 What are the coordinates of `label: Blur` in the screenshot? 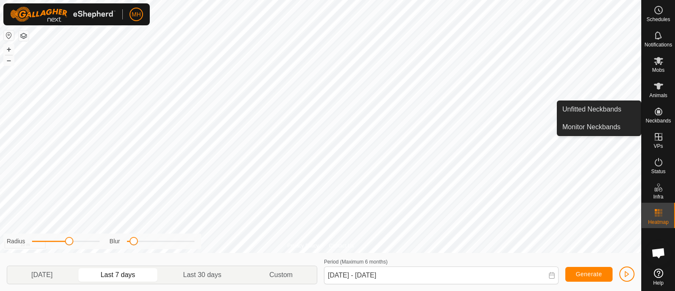 It's located at (115, 241).